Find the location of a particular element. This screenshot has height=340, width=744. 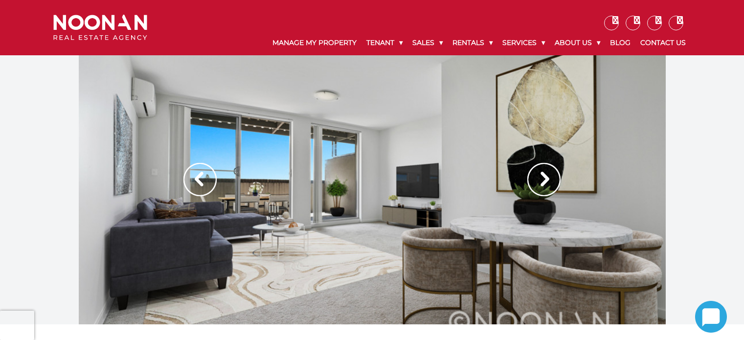

a: Tenant is located at coordinates (384, 43).